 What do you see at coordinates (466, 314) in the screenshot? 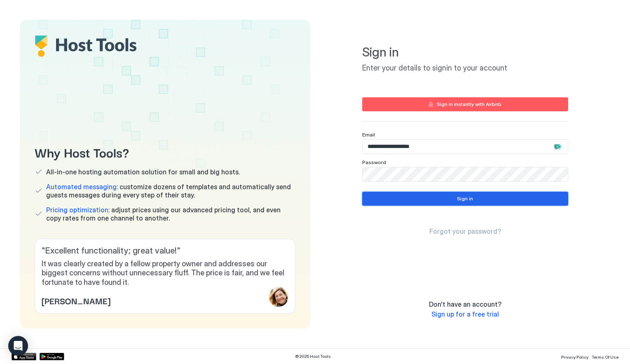
I see `span: Sign up for a free trial` at bounding box center [466, 314].